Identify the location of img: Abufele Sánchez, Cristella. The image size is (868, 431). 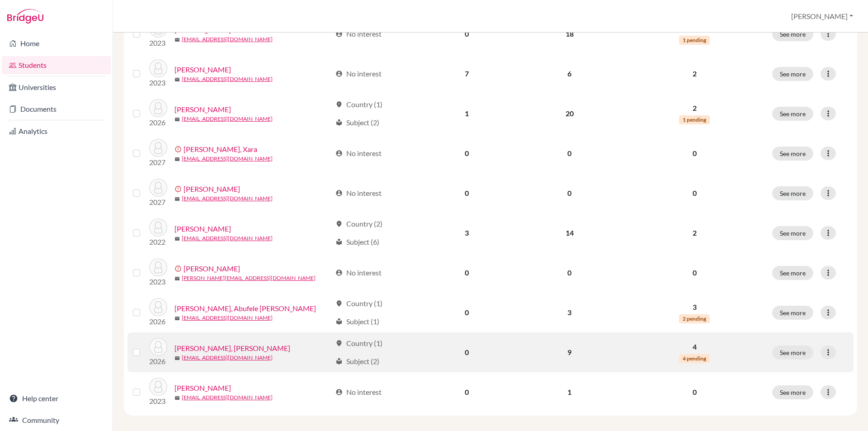
(158, 187).